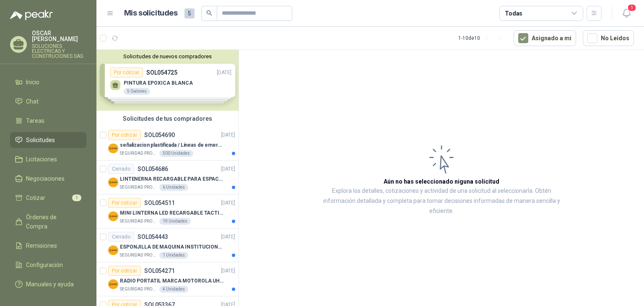  Describe the element at coordinates (48, 178) in the screenshot. I see `a: Negociaciones` at that location.